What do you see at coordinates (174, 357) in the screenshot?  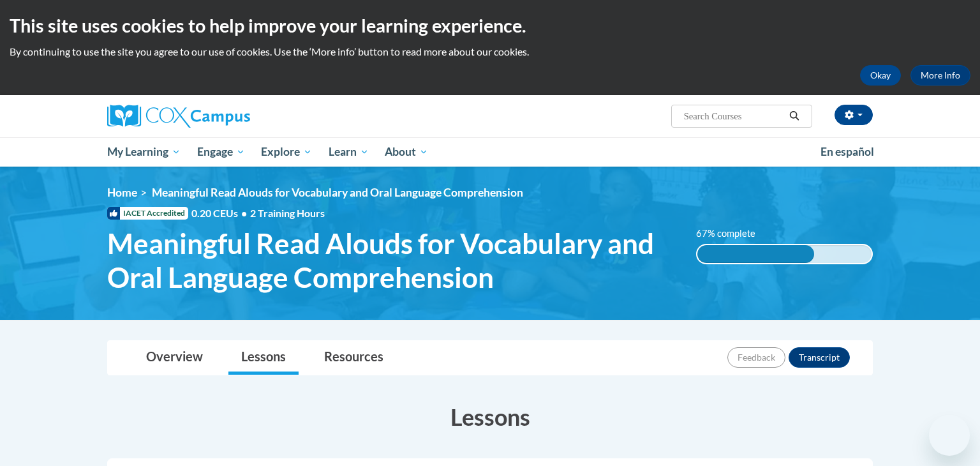 I see `a: Overview` at bounding box center [174, 357].